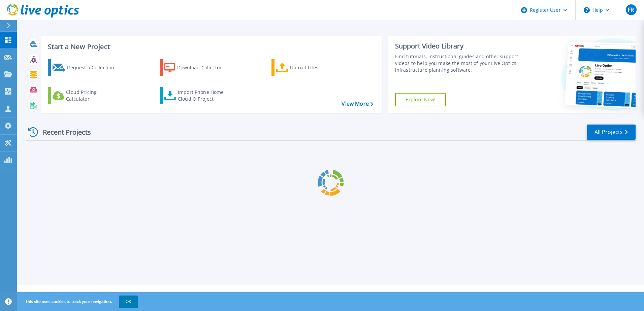 This screenshot has height=311, width=644. I want to click on a: Upload Files, so click(309, 68).